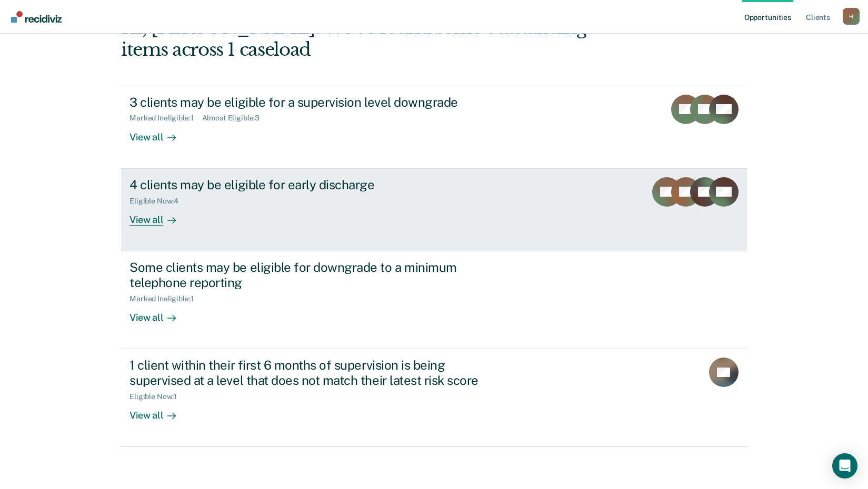 This screenshot has width=868, height=489. What do you see at coordinates (235, 118) in the screenshot?
I see `div: Almost Eligible : 3` at bounding box center [235, 118].